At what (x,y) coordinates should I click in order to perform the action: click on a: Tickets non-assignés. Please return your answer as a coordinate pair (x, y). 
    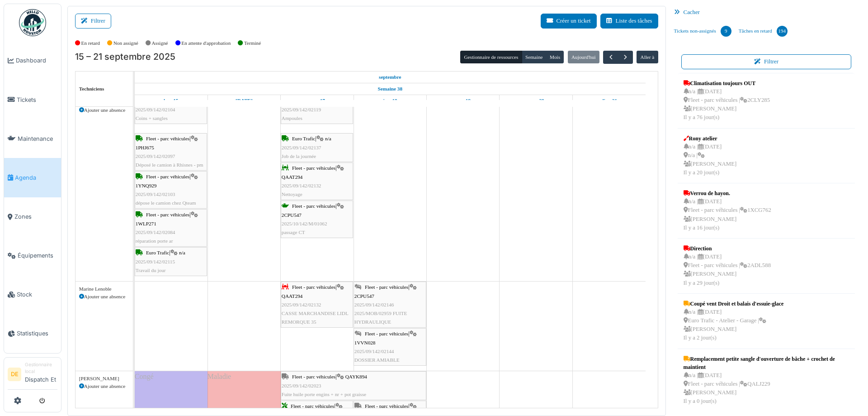
    Looking at the image, I should click on (703, 31).